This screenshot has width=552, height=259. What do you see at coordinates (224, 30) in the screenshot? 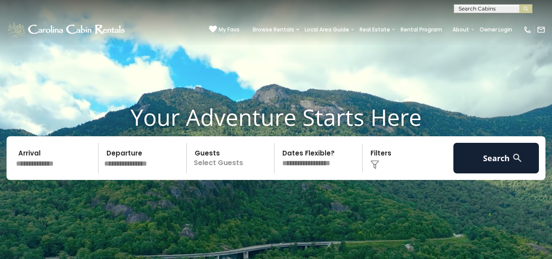
I see `a: My Favs` at bounding box center [224, 30].